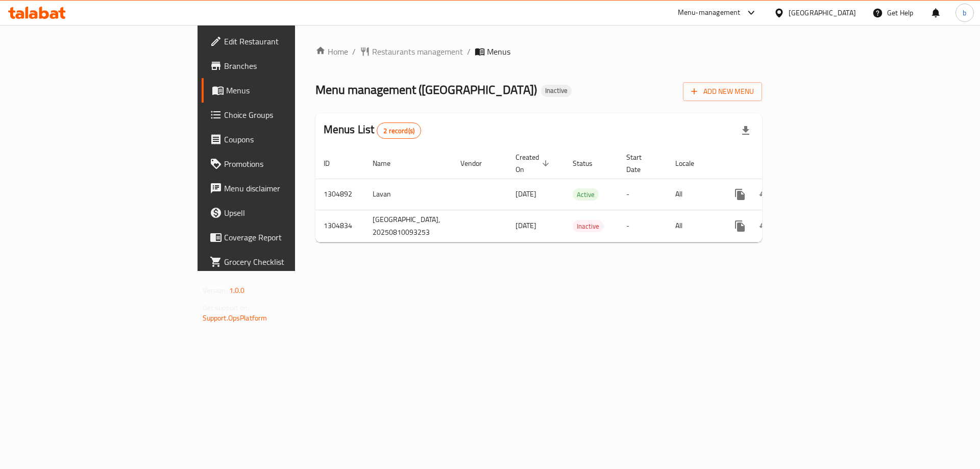  I want to click on span: b, so click(964, 12).